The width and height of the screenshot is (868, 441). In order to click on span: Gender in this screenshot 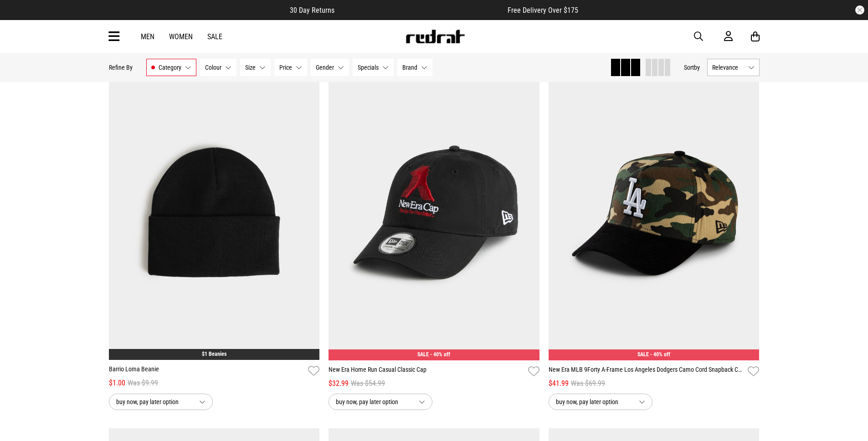, I will do `click(325, 68)`.